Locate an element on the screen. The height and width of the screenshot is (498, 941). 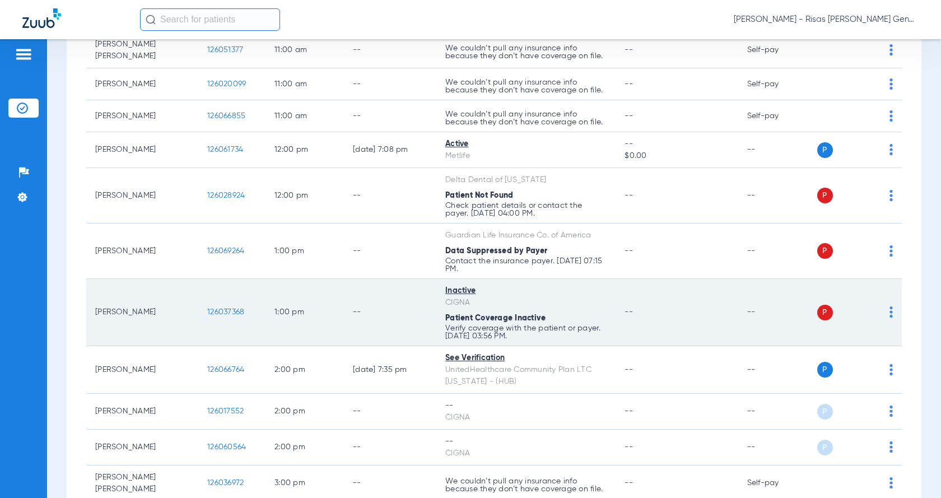
span: 126037368 is located at coordinates (226, 312).